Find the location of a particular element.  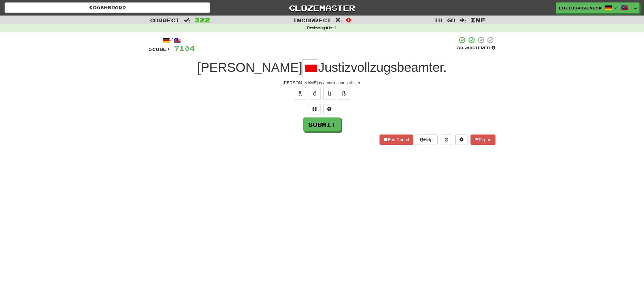

button: ö is located at coordinates (315, 94).